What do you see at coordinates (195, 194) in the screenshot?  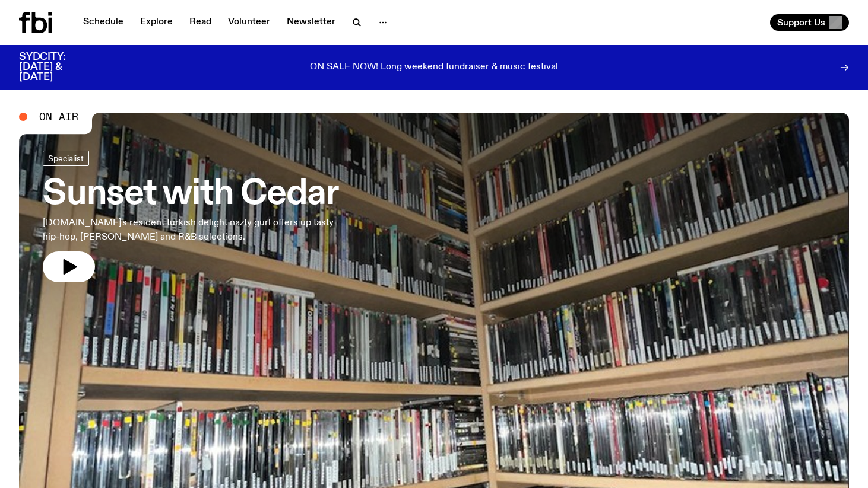 I see `h3: Sunset with Cedar` at bounding box center [195, 194].